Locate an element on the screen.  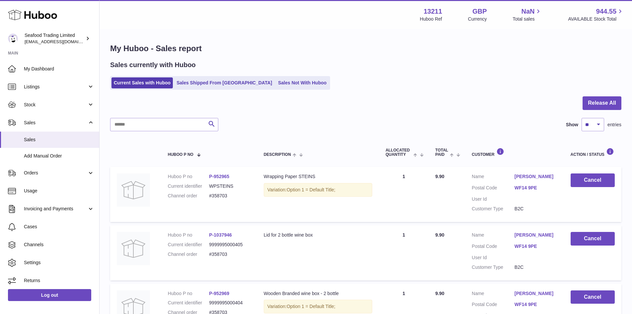
span: NaN is located at coordinates (528, 11).